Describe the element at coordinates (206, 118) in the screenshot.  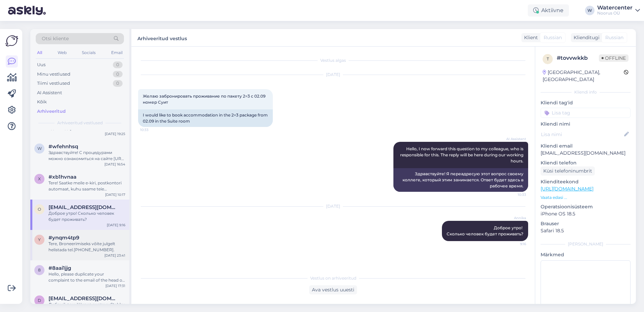
I see `div: I would like to book accommodation in the 2=3 package from 02.09 in the Suite room` at that location.